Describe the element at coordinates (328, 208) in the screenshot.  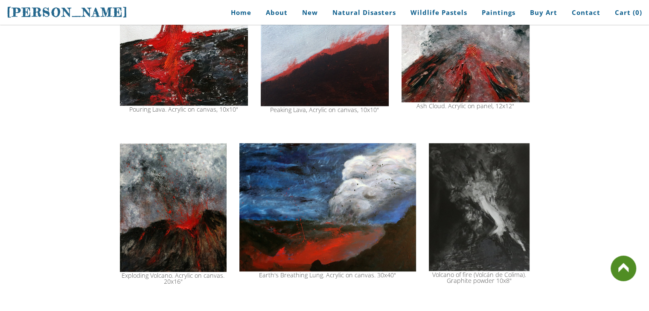
I see `img: Burning lava volcano painting` at that location.